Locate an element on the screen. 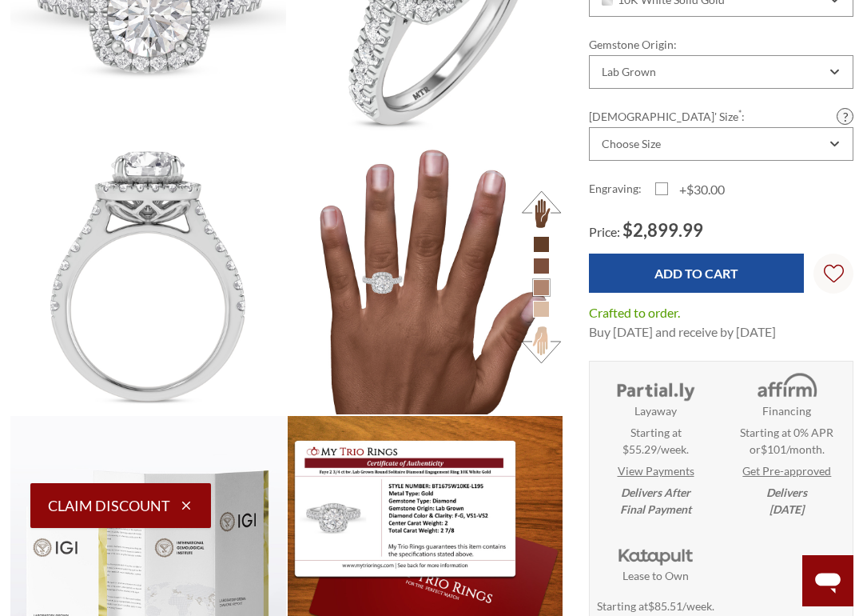 This screenshot has height=616, width=863. button: Claim Discount is located at coordinates (121, 505).